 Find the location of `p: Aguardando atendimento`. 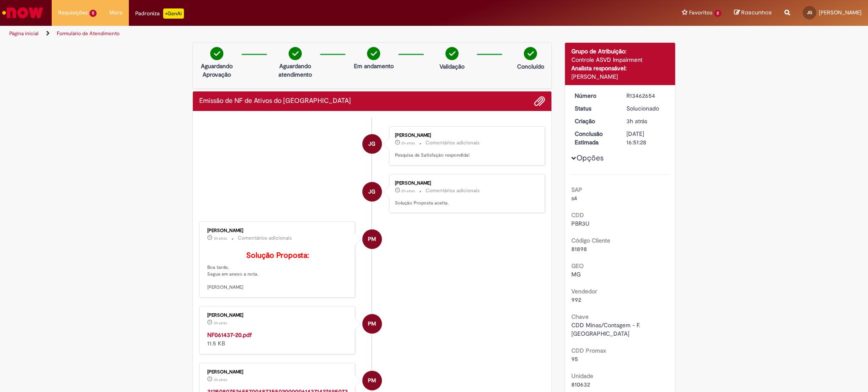

p: Aguardando atendimento is located at coordinates (295, 70).